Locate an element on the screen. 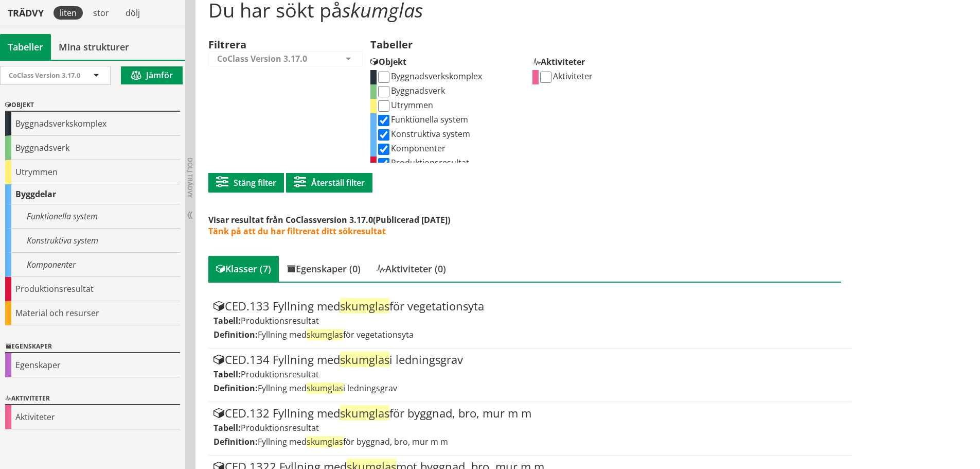 Image resolution: width=980 pixels, height=469 pixels. span: Fyllning med för vegetationsyta is located at coordinates (335, 334).